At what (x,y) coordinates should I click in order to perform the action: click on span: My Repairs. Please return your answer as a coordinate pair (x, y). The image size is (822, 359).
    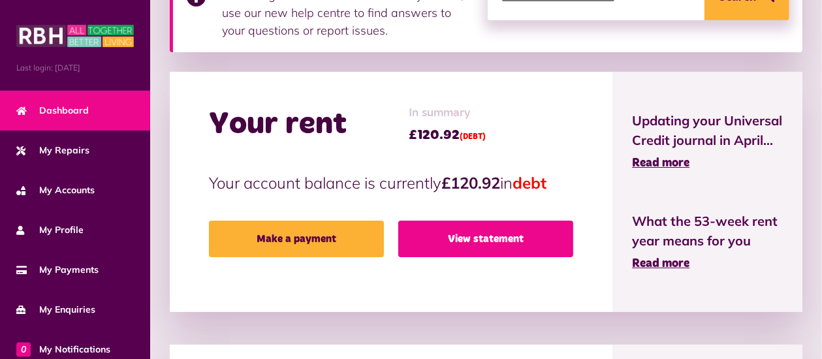
    Looking at the image, I should click on (53, 150).